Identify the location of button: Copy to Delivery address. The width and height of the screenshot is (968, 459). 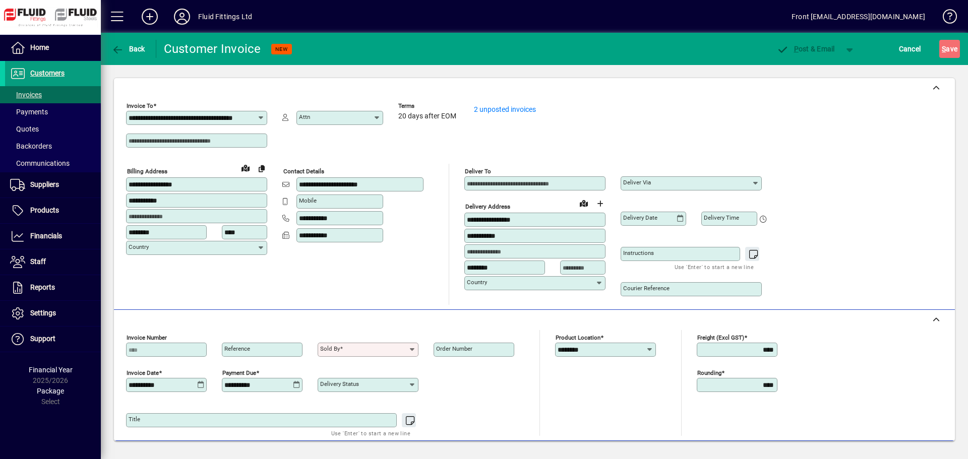
(262, 168).